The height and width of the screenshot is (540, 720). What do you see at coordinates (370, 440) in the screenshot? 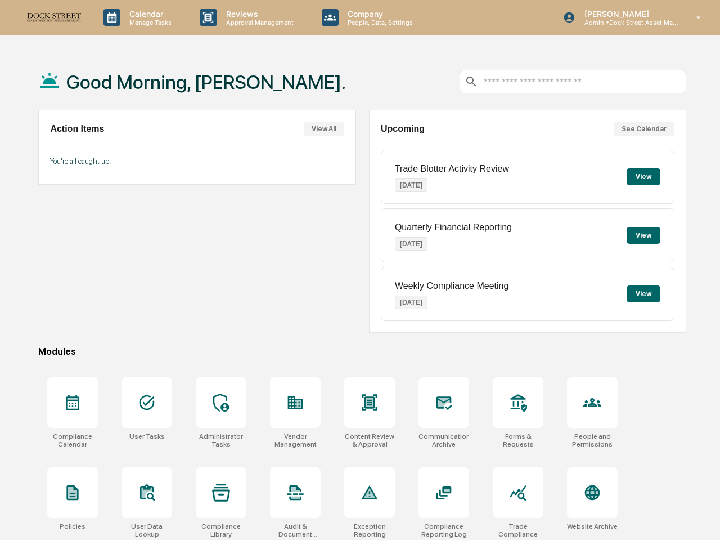
I see `div: Content Review & Approval` at bounding box center [370, 440].